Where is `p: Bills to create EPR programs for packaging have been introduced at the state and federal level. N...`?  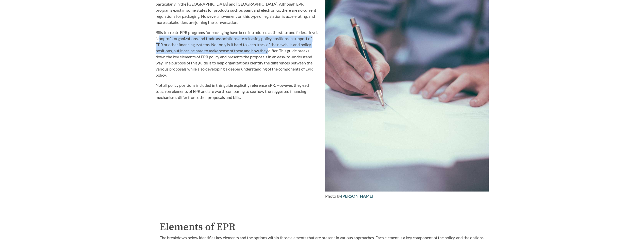 p: Bills to create EPR programs for packaging have been introduced at the state and federal level. N... is located at coordinates (237, 54).